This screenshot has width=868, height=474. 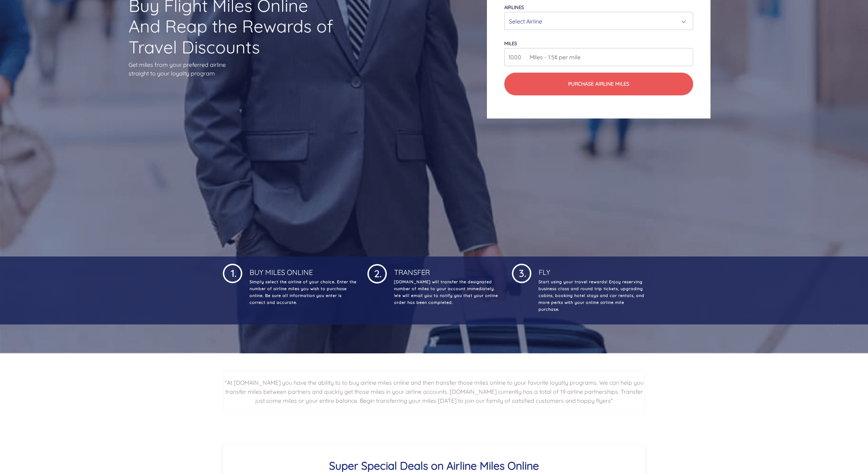 I want to click on h4: Fly, so click(x=591, y=270).